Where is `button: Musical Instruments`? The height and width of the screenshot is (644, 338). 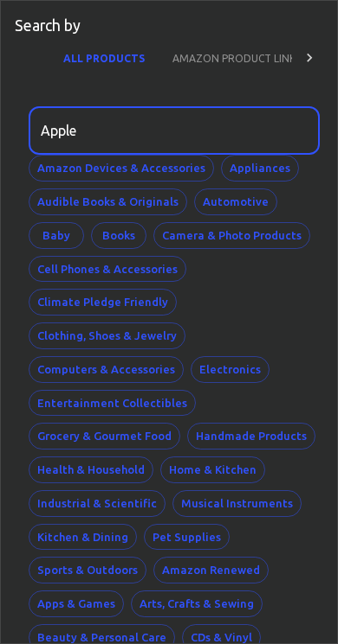 button: Musical Instruments is located at coordinates (237, 503).